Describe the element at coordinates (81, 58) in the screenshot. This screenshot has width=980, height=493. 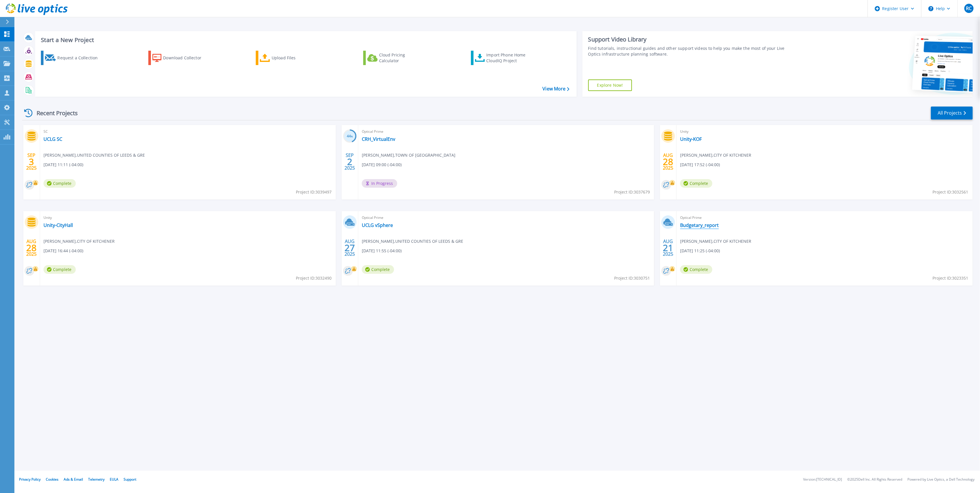
I see `div: Request a Collection` at that location.